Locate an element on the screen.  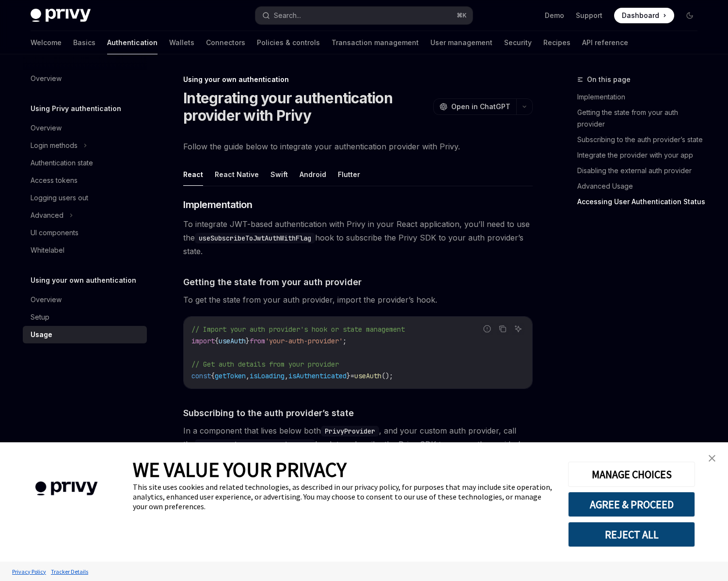
a: Welcome is located at coordinates (46, 43).